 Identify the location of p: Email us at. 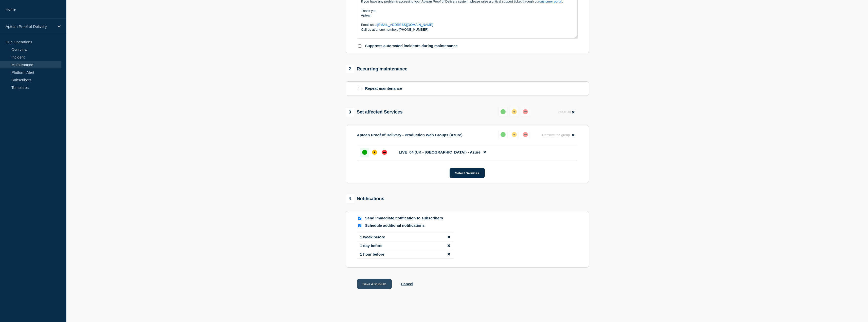
(467, 25).